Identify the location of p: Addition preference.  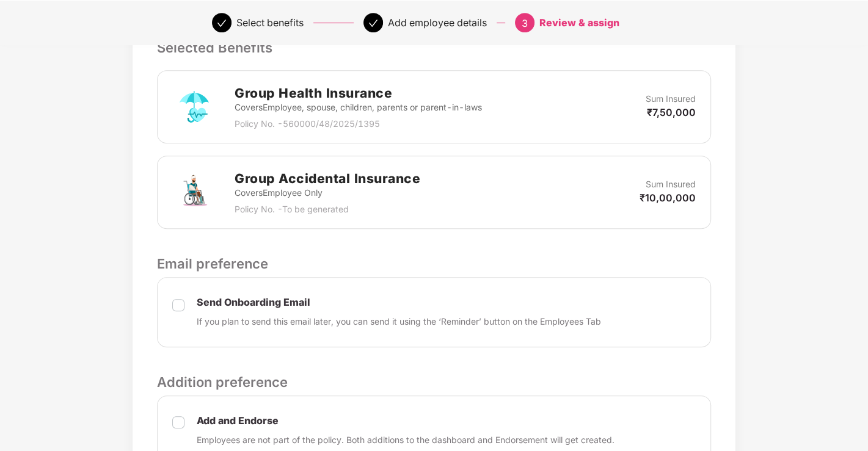
(434, 382).